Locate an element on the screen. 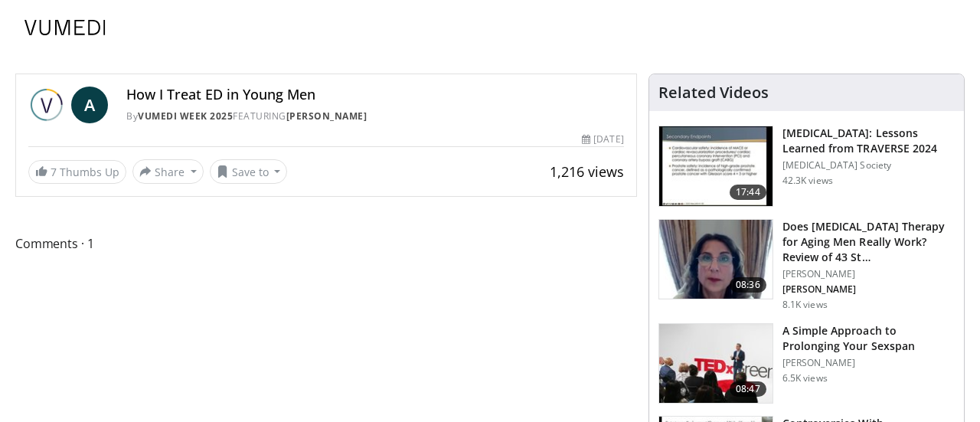 The image size is (980, 422). p: Iris Gorfinkel is located at coordinates (868, 290).